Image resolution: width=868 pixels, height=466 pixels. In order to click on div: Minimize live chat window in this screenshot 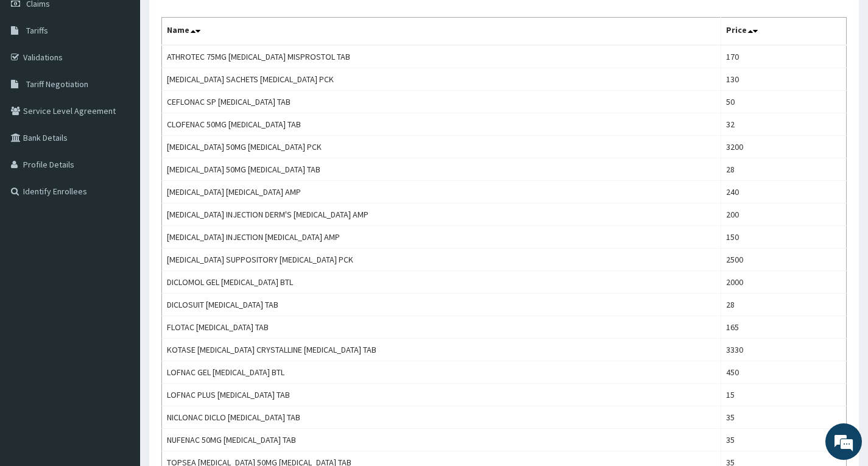, I will do `click(214, 20)`.